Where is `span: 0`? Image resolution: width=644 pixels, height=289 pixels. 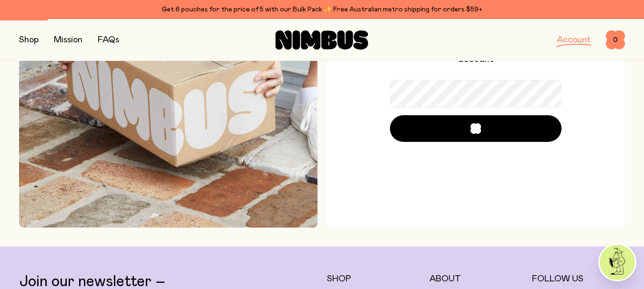
span: 0 is located at coordinates (616, 40).